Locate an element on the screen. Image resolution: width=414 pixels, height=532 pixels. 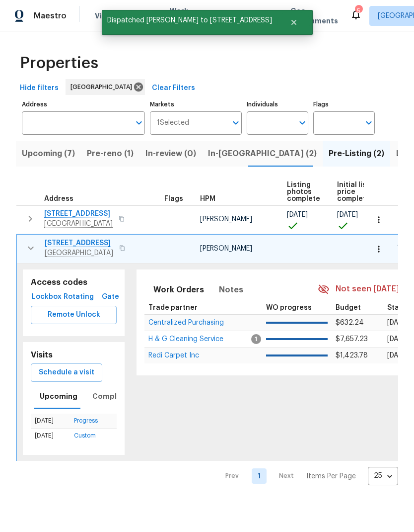
span: Completed is located at coordinates (113, 396).